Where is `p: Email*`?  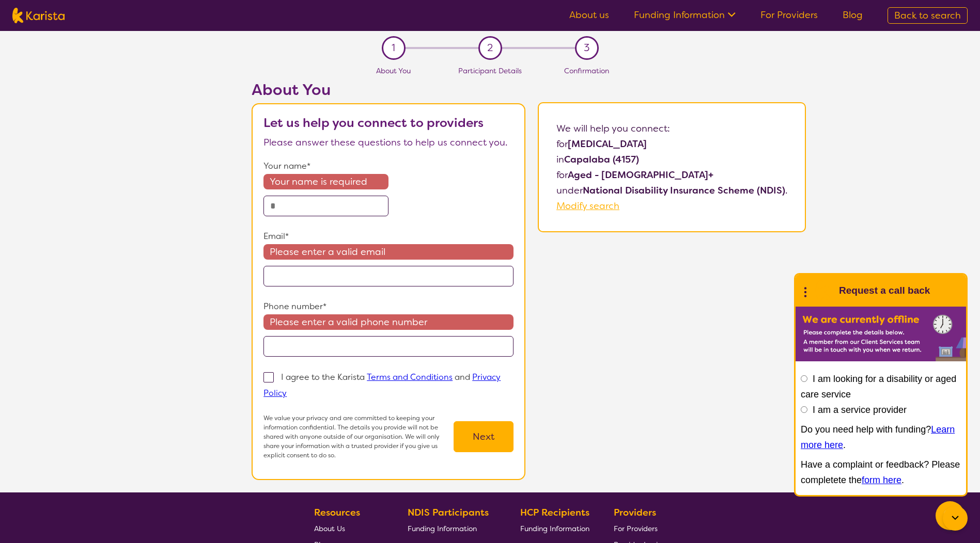
p: Email* is located at coordinates (388, 237).